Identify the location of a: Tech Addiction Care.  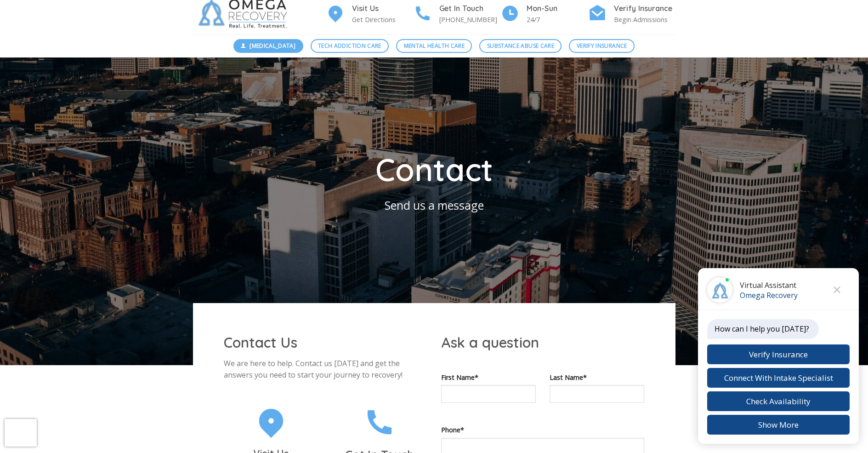
(349, 46).